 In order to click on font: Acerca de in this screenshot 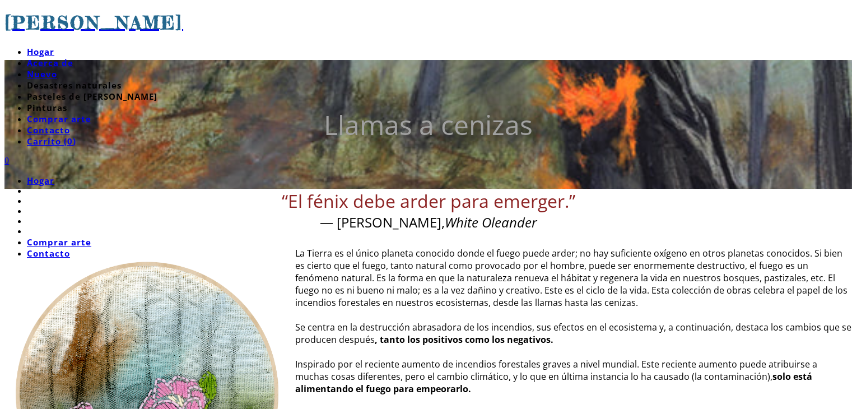, I will do `click(50, 63)`.